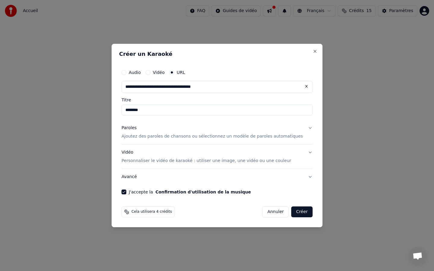 The height and width of the screenshot is (271, 434). What do you see at coordinates (129, 128) in the screenshot?
I see `div: Paroles` at bounding box center [129, 128].